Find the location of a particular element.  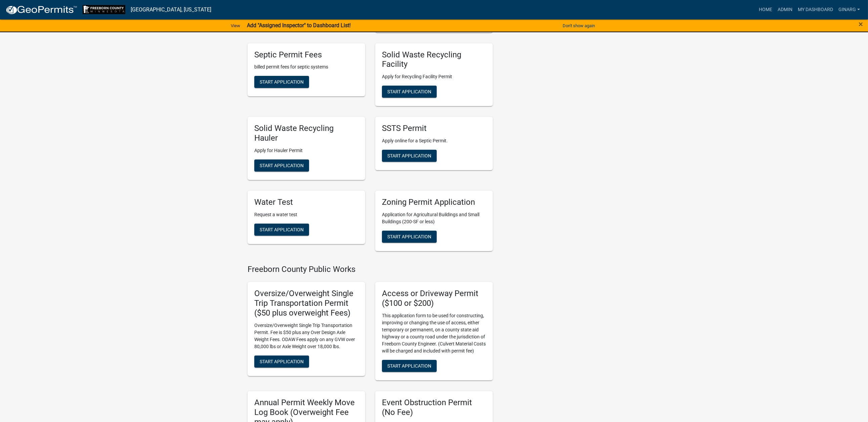

h5: Oversize/Overweight Single Trip Transportation Permit ($50 plus overweight Fees) is located at coordinates (307, 304).